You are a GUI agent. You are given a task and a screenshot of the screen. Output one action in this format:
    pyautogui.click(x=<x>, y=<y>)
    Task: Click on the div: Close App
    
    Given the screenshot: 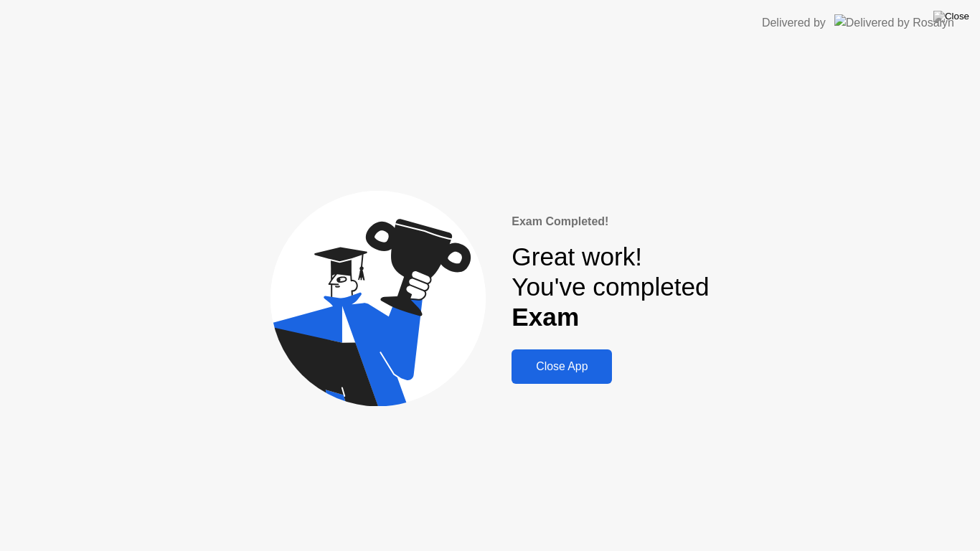 What is the action you would take?
    pyautogui.click(x=562, y=367)
    